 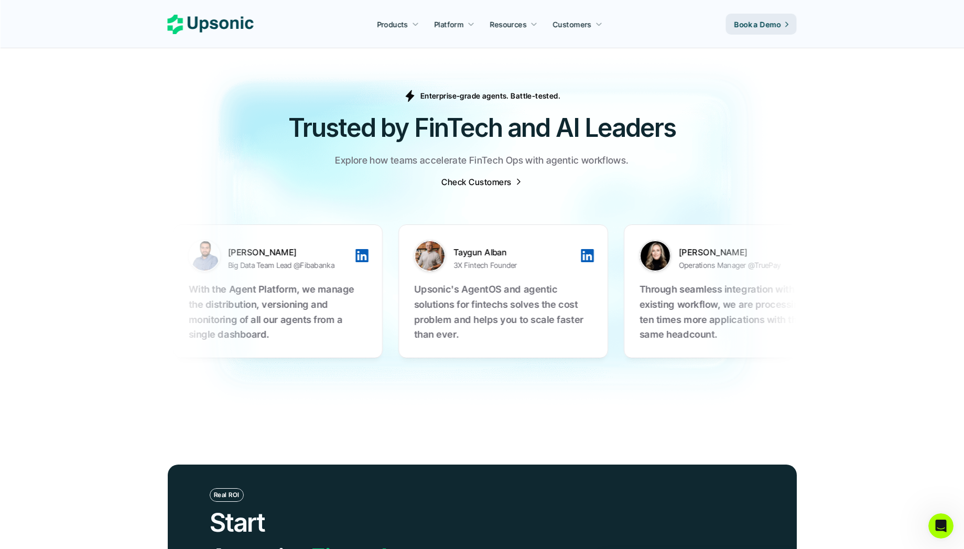 I want to click on p: Products, so click(x=392, y=24).